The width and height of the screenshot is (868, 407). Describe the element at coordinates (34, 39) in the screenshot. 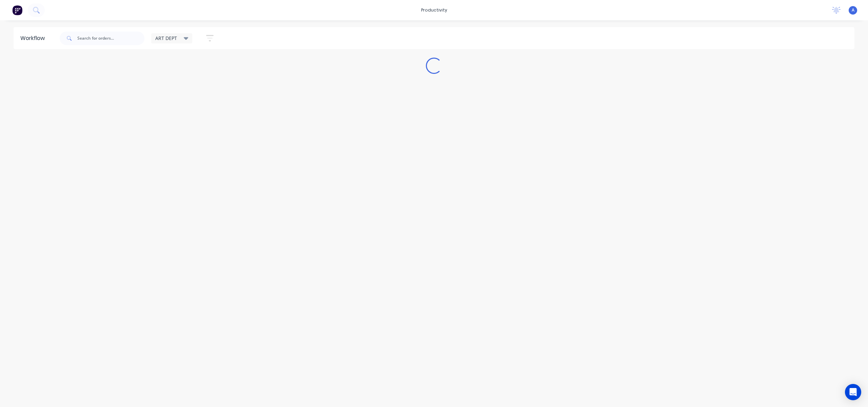

I see `div: Workflow` at that location.